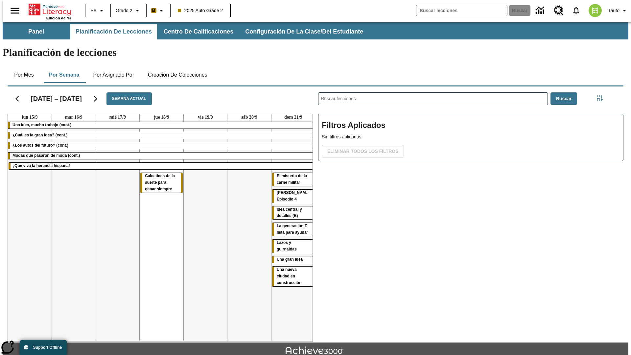  I want to click on img: avatar image, so click(595, 11).